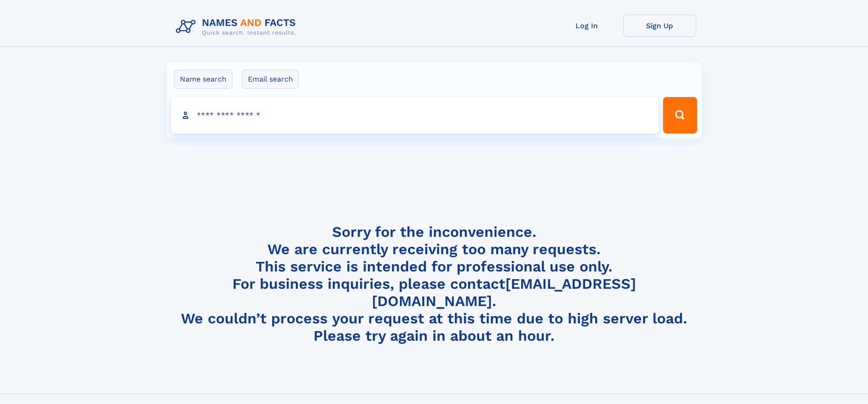 The height and width of the screenshot is (404, 868). Describe the element at coordinates (660, 25) in the screenshot. I see `a: Sign Up` at that location.